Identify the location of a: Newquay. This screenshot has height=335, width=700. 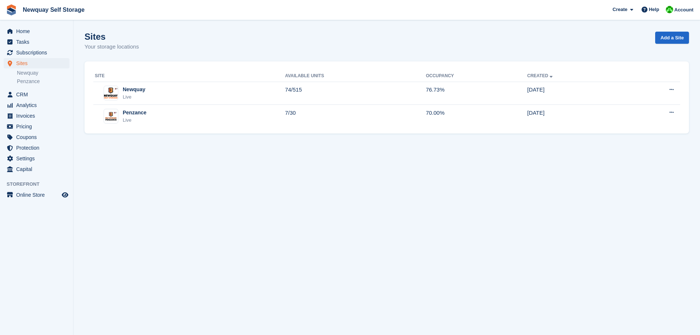
(43, 73).